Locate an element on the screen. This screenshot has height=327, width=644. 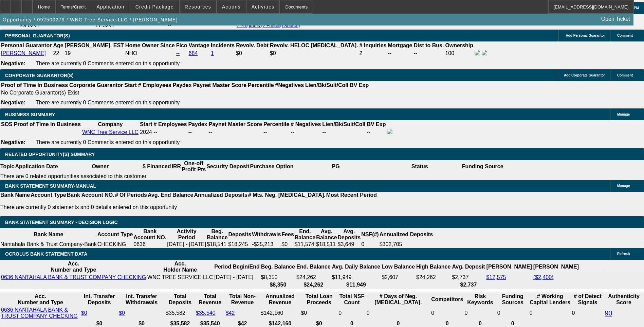
button: Actions is located at coordinates (231, 7).